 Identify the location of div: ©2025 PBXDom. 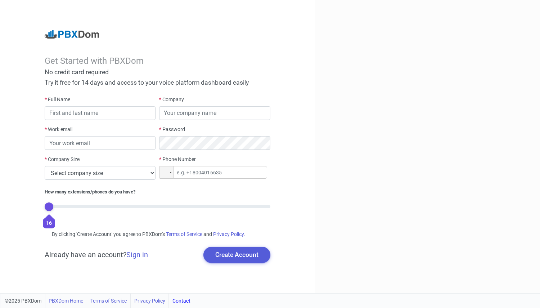
(98, 301).